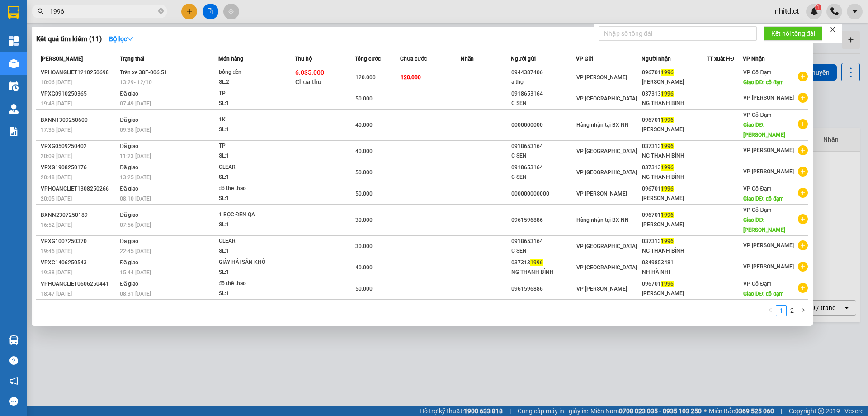 Image resolution: width=868 pixels, height=416 pixels. I want to click on span: Chưa cước, so click(413, 59).